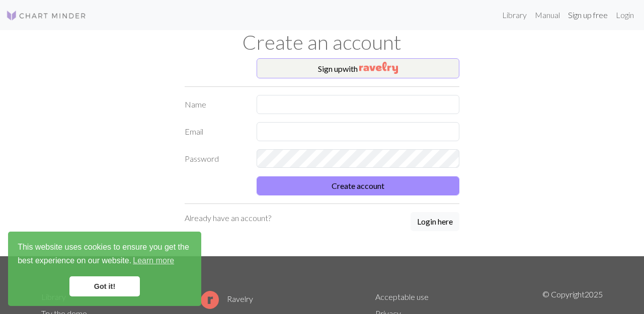  What do you see at coordinates (46, 16) in the screenshot?
I see `img: Logo` at bounding box center [46, 16].